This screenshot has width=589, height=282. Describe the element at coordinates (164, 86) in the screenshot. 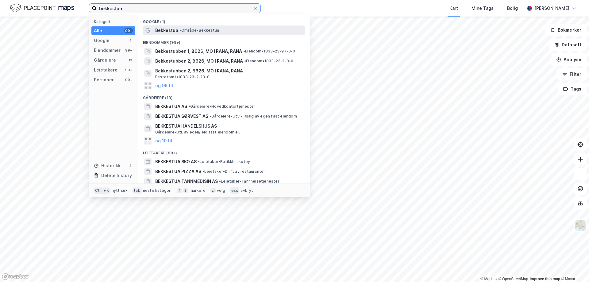

I see `button: og 96 til` at that location.